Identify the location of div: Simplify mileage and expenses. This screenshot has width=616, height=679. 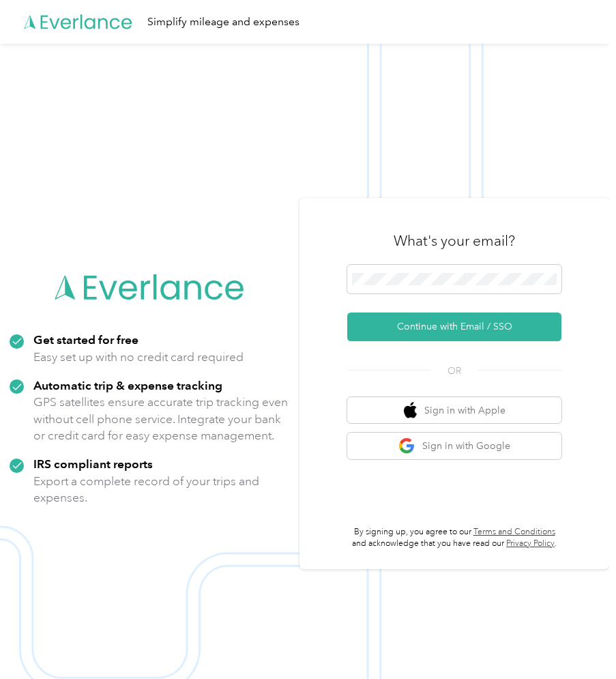
(223, 22).